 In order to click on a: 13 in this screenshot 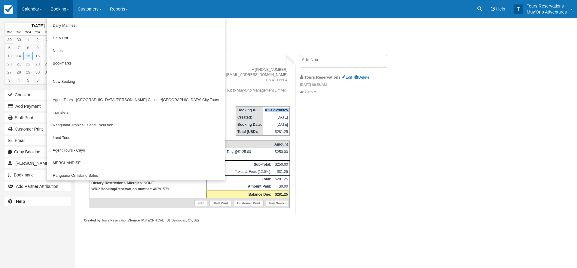, I will do `click(9, 56)`.